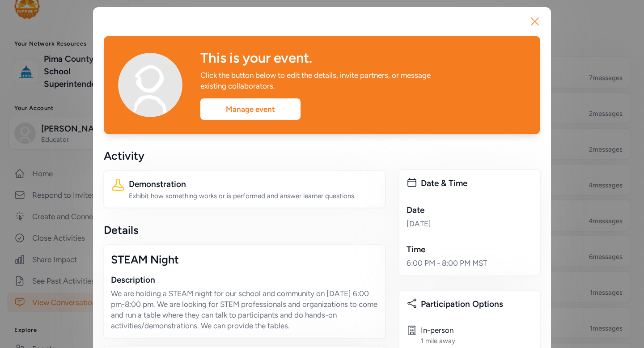 The image size is (644, 348). What do you see at coordinates (438, 330) in the screenshot?
I see `div: In-person` at bounding box center [438, 330].